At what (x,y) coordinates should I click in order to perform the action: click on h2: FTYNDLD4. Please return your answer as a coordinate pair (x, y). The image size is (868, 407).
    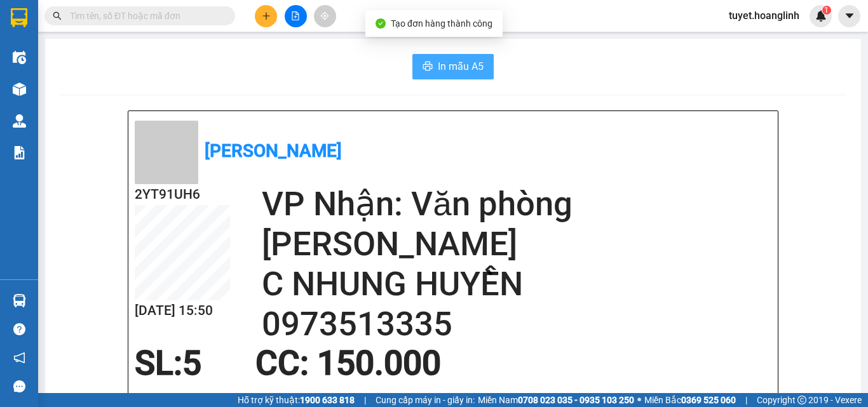
    Looking at the image, I should click on (55, 84).